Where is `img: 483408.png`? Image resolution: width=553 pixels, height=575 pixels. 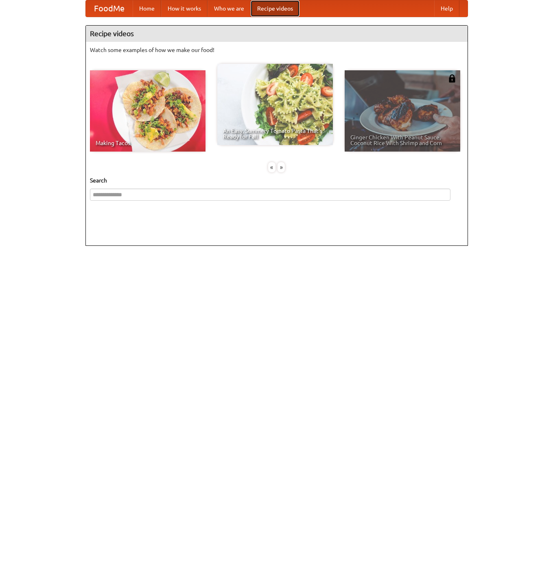
img: 483408.png is located at coordinates (452, 78).